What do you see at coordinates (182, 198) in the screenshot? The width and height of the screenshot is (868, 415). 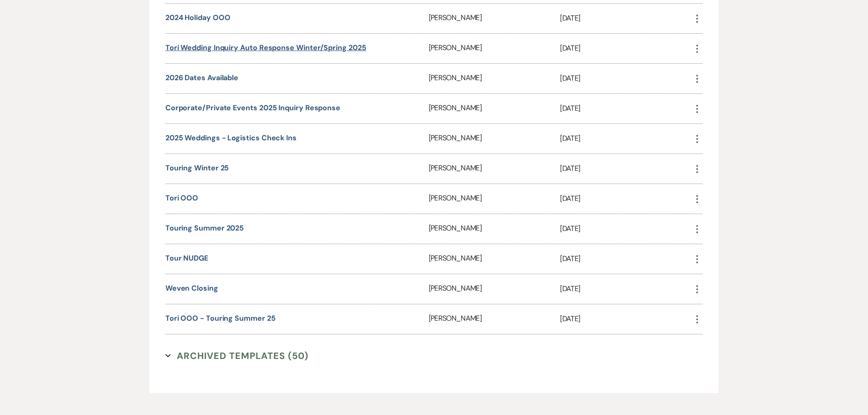 I see `a: Tori OOO` at bounding box center [182, 198].